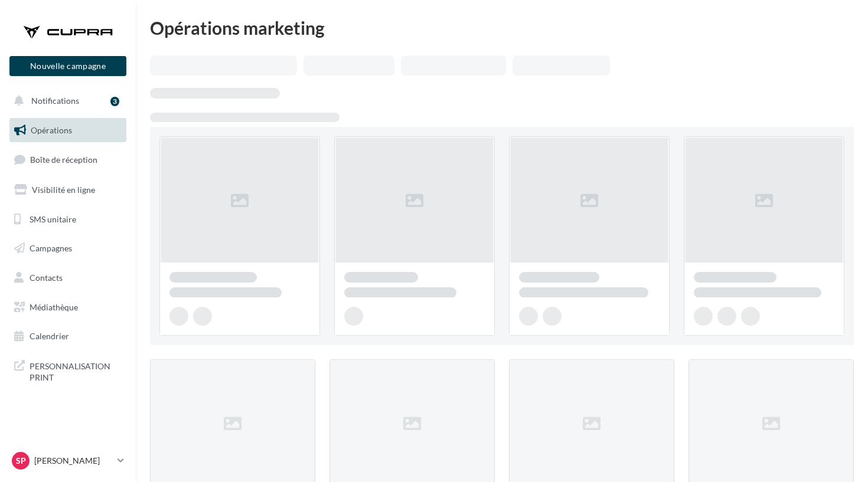 The width and height of the screenshot is (868, 482). Describe the element at coordinates (20, 461) in the screenshot. I see `span: Sp` at that location.